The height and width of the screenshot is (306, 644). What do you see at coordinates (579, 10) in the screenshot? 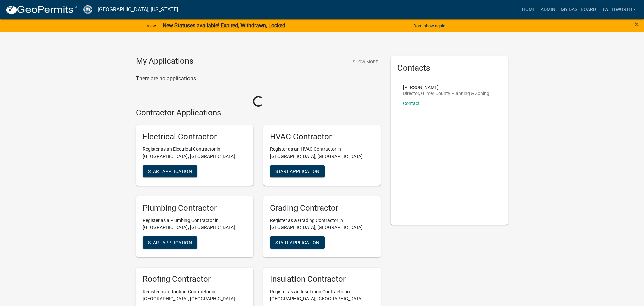
I see `a: My Dashboard` at bounding box center [579, 10].